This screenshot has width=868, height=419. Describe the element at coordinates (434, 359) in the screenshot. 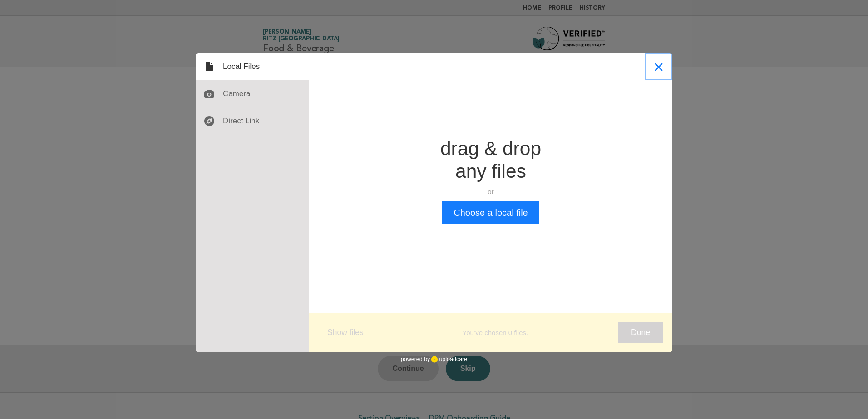

I see `div: powered by` at that location.